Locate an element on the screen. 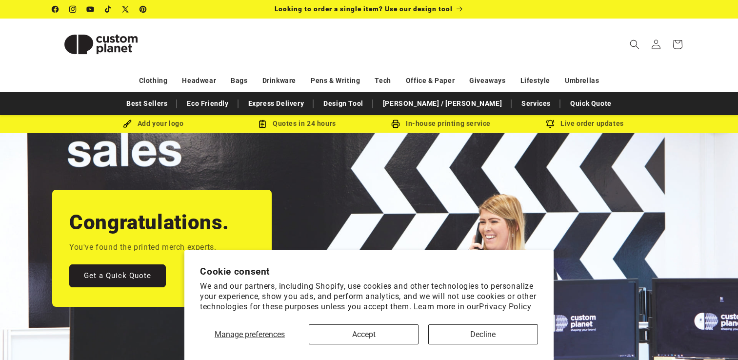  h2: Congratulations. is located at coordinates (149, 222).